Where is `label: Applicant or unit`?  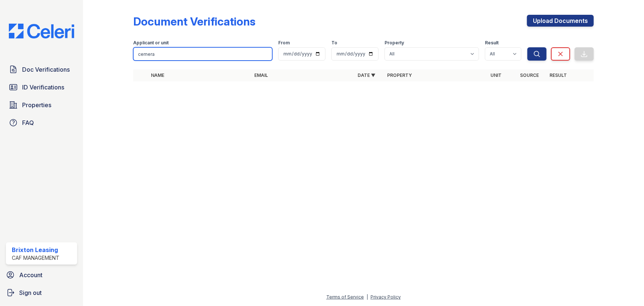 label: Applicant or unit is located at coordinates (151, 43).